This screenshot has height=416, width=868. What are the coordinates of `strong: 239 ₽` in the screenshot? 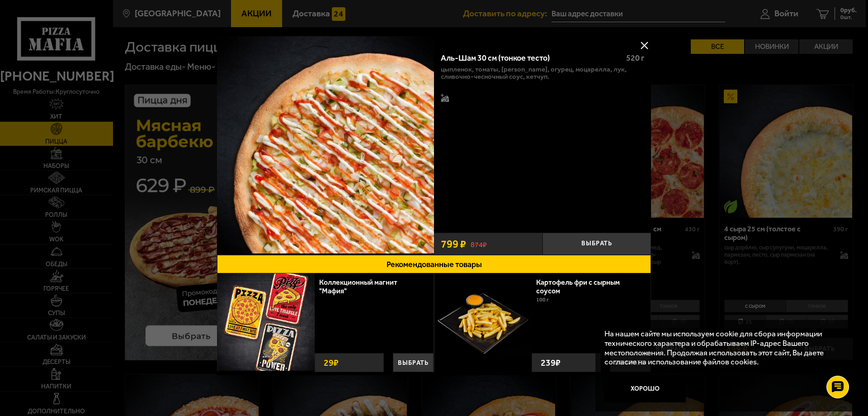 It's located at (551, 362).